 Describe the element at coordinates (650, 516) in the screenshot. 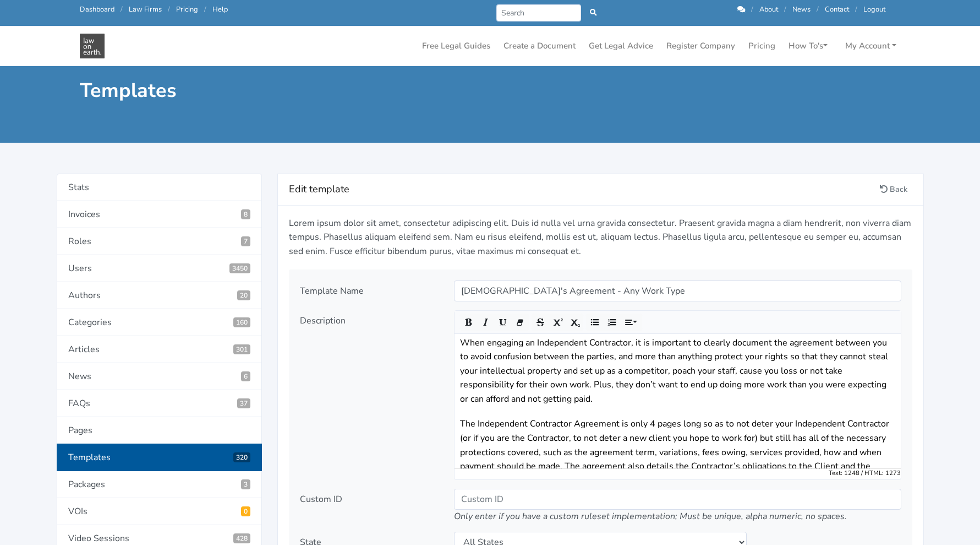

I see `em: Only enter if you have a custom ruleset implementation; Must be unique, alpha numeric, no spaces.` at that location.